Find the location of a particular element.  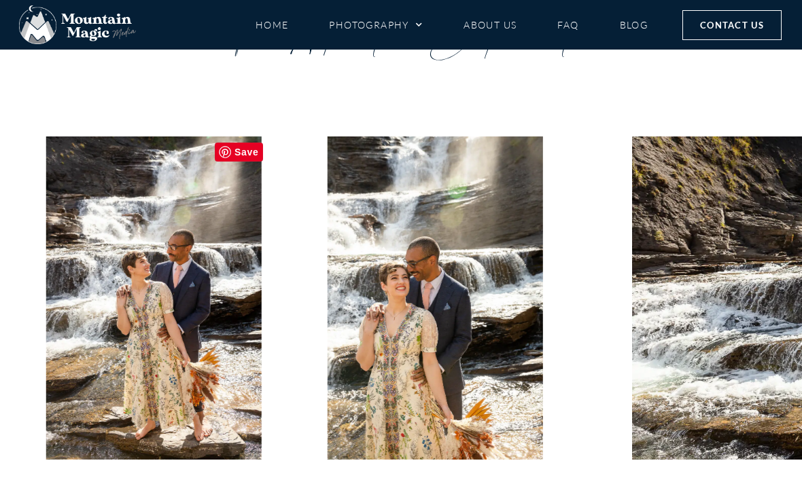

a: FAQ is located at coordinates (567, 24).